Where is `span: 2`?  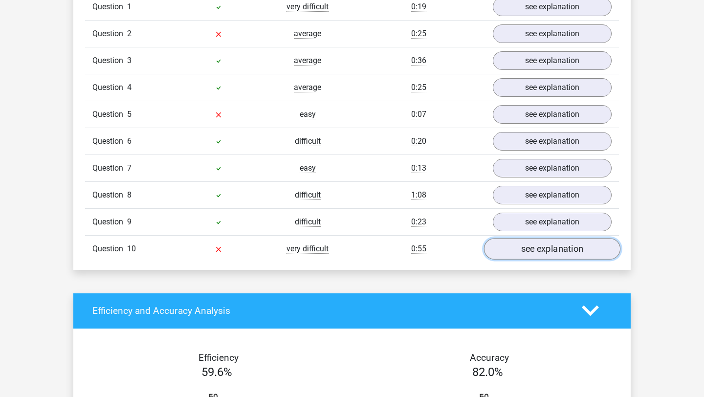
span: 2 is located at coordinates (129, 33).